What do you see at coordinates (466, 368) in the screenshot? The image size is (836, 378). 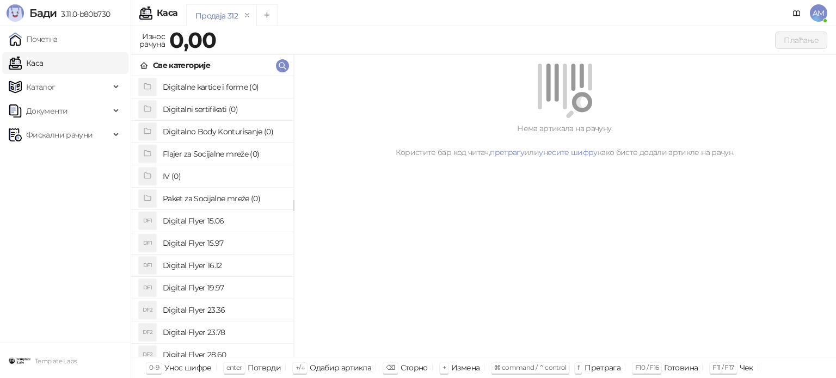 I see `div: Измена` at bounding box center [466, 368].